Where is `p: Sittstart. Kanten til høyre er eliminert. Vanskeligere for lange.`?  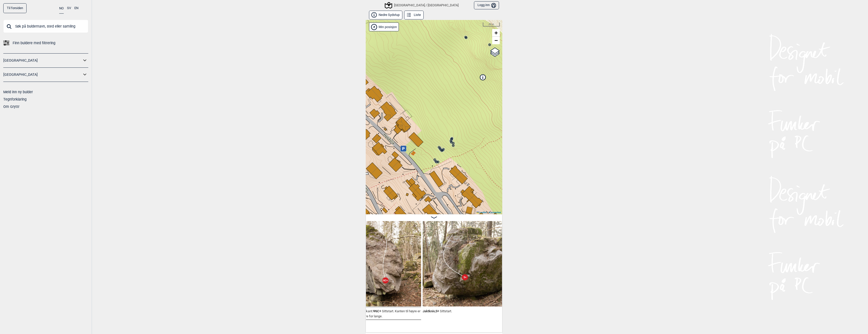 p: Sittstart. Kanten til høyre er eliminert. Vanskeligere for lange. is located at coordinates (378, 314).